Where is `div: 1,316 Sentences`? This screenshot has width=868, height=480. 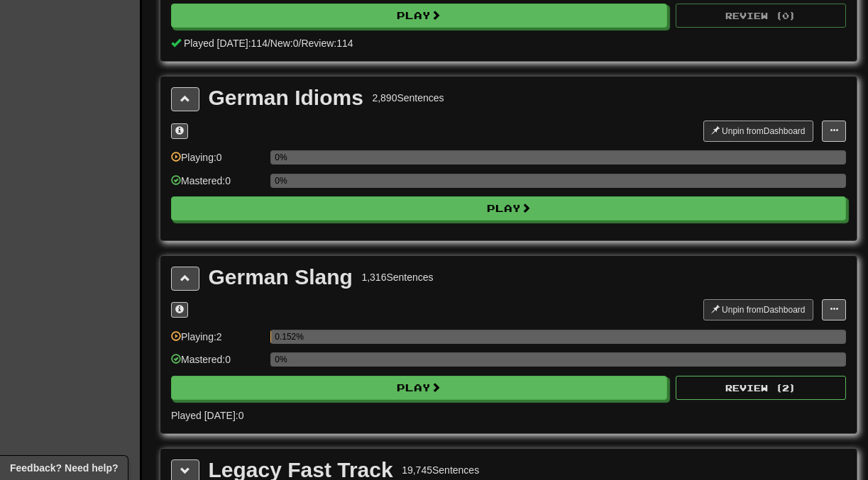 div: 1,316 Sentences is located at coordinates (396, 278).